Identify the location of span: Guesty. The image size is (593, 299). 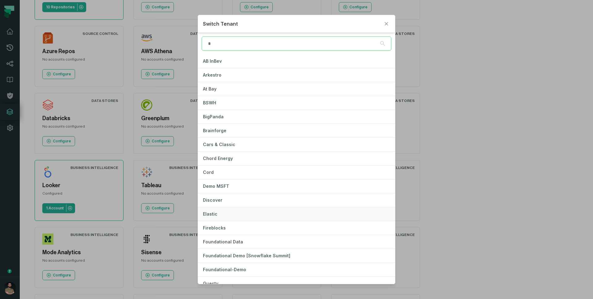
(211, 283).